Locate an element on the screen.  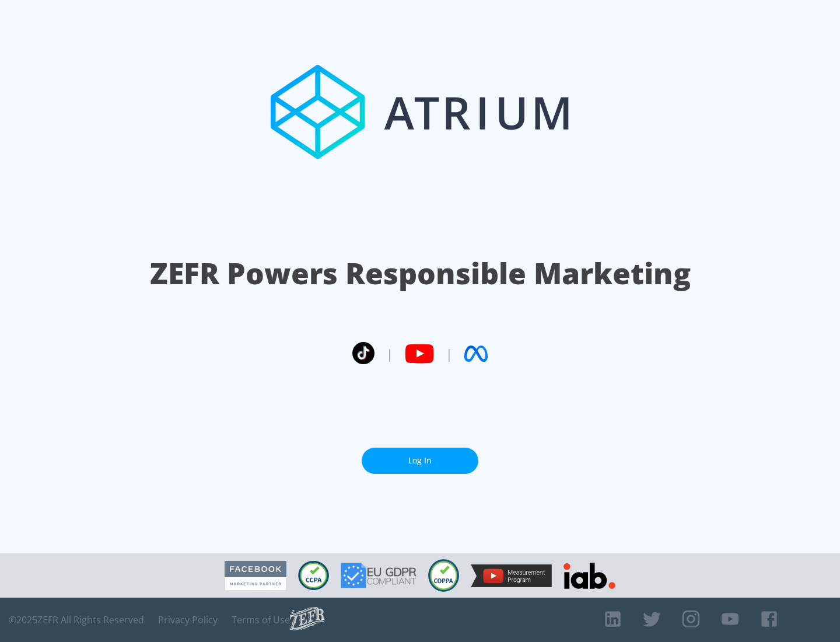
img: GDPR Compliant is located at coordinates (379, 575).